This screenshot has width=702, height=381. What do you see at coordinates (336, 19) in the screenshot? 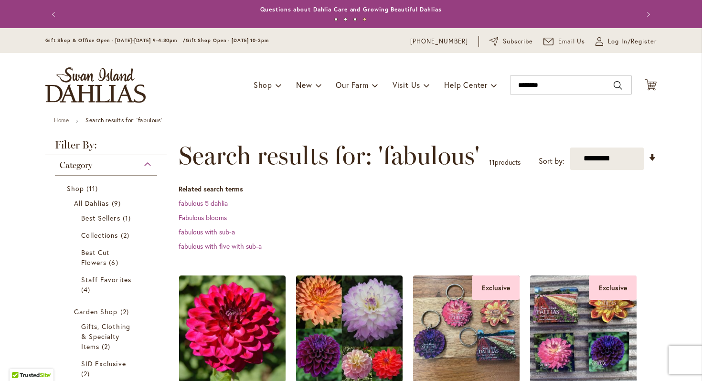
I see `button: 1 of 4` at bounding box center [336, 19].